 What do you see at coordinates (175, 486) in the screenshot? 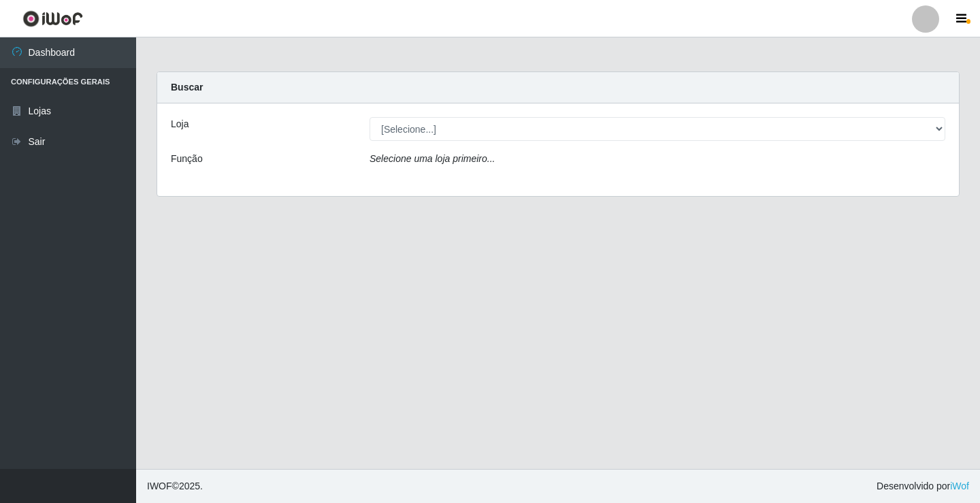
I see `span: © 2025 .` at bounding box center [175, 486].